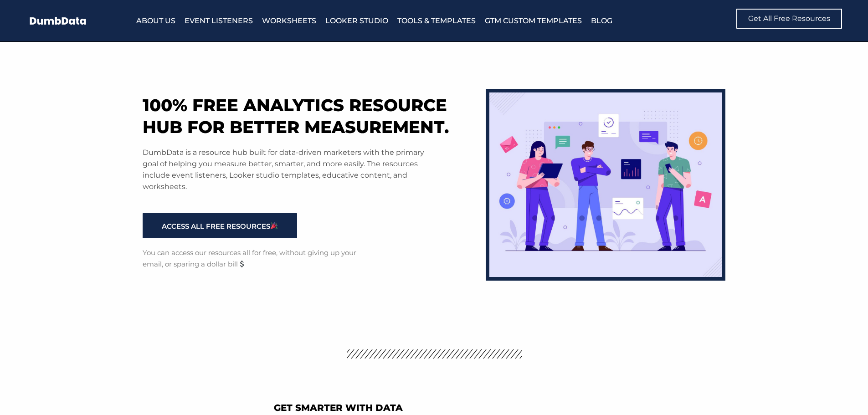 This screenshot has height=415, width=868. What do you see at coordinates (601, 21) in the screenshot?
I see `a: Blog` at bounding box center [601, 21].